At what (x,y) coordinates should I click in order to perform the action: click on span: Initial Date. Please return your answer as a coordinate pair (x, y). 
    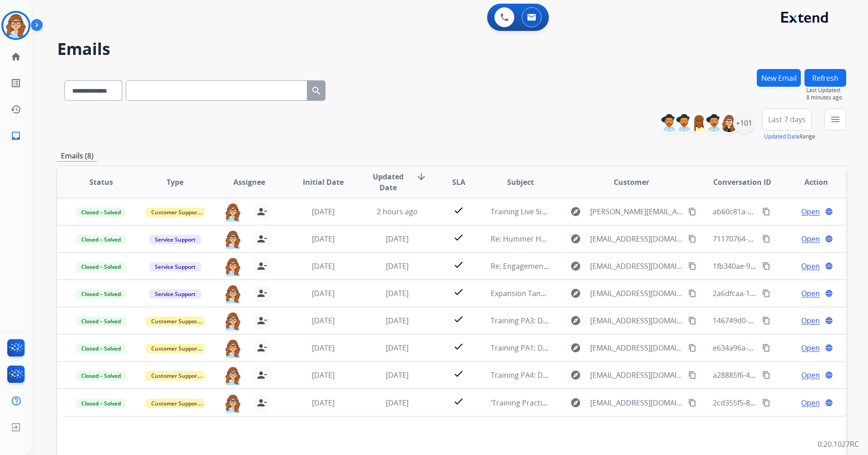
    Looking at the image, I should click on (323, 182).